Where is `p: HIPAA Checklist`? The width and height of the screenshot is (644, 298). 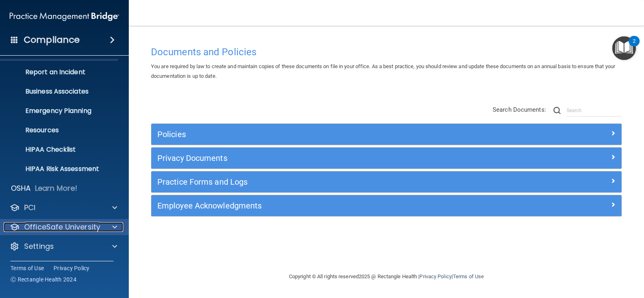
p: HIPAA Checklist is located at coordinates (60, 150).